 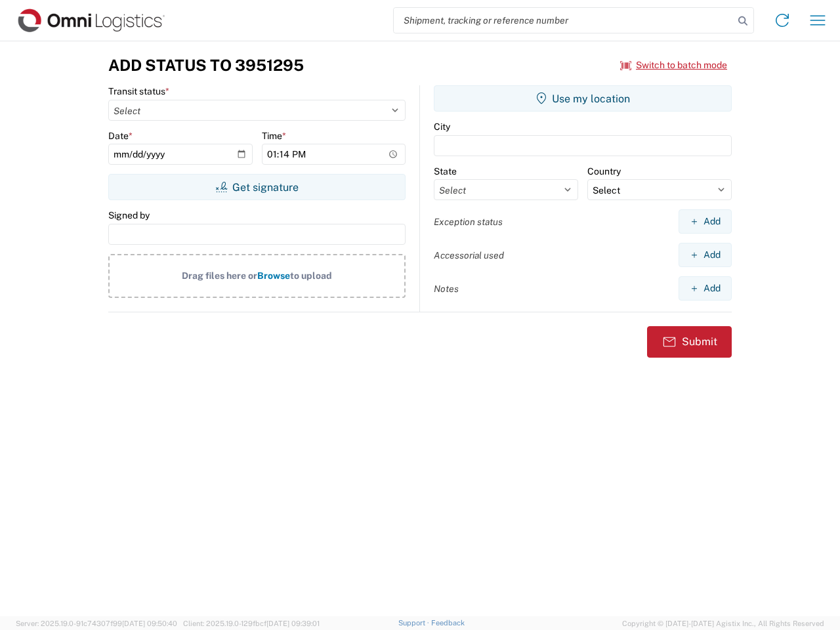 I want to click on label: Accessorial used, so click(x=469, y=255).